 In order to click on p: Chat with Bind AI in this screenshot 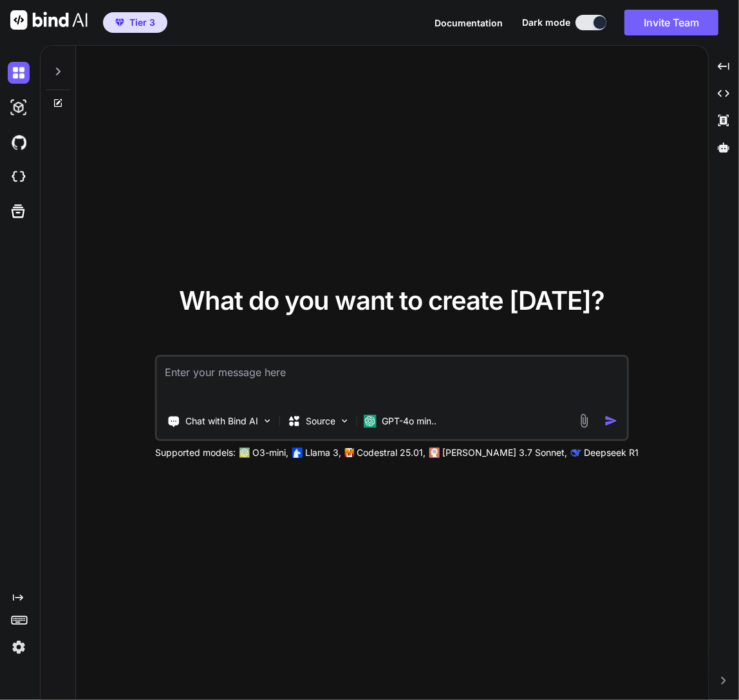, I will do `click(222, 421)`.